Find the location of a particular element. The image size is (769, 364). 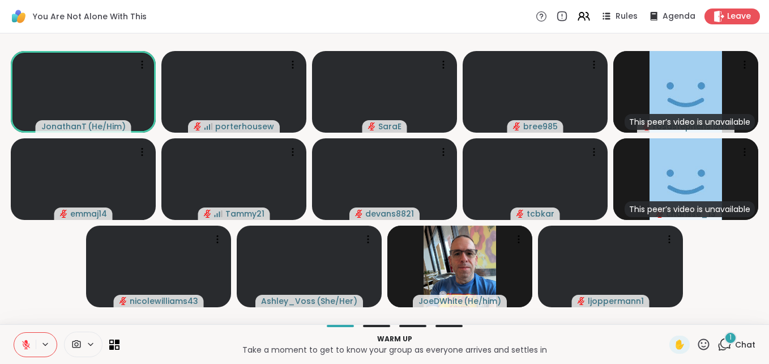

span: 1 is located at coordinates (731, 337).